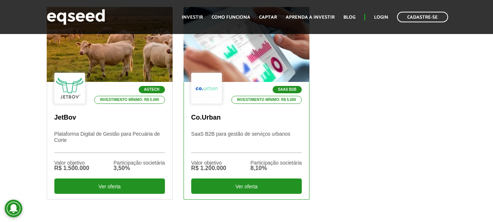 The height and width of the screenshot is (222, 493). I want to click on p: Co.Urban, so click(247, 118).